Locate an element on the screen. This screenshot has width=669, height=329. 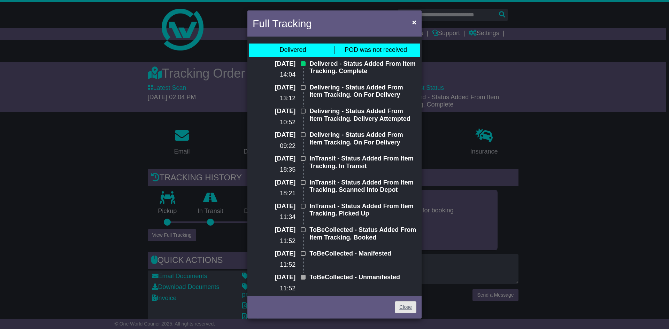
p: Delivered - Status Added From Item Tracking. Complete is located at coordinates (363, 68).